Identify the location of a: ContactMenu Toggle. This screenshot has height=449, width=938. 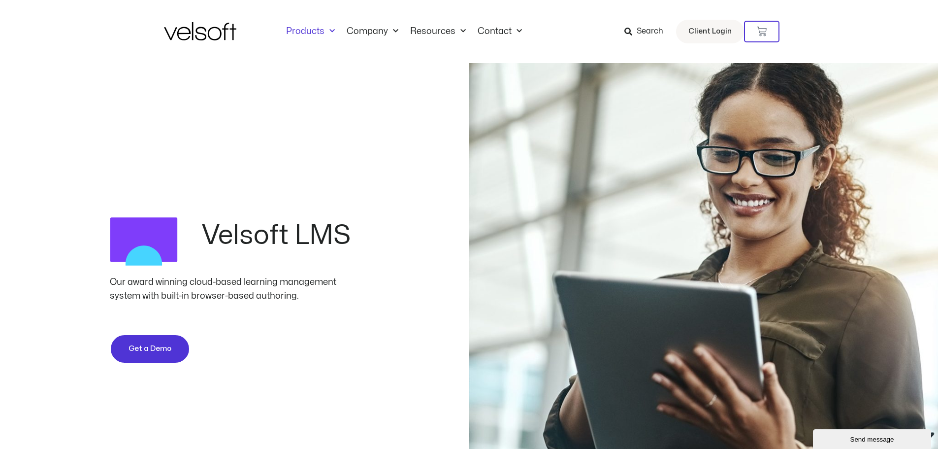
(500, 32).